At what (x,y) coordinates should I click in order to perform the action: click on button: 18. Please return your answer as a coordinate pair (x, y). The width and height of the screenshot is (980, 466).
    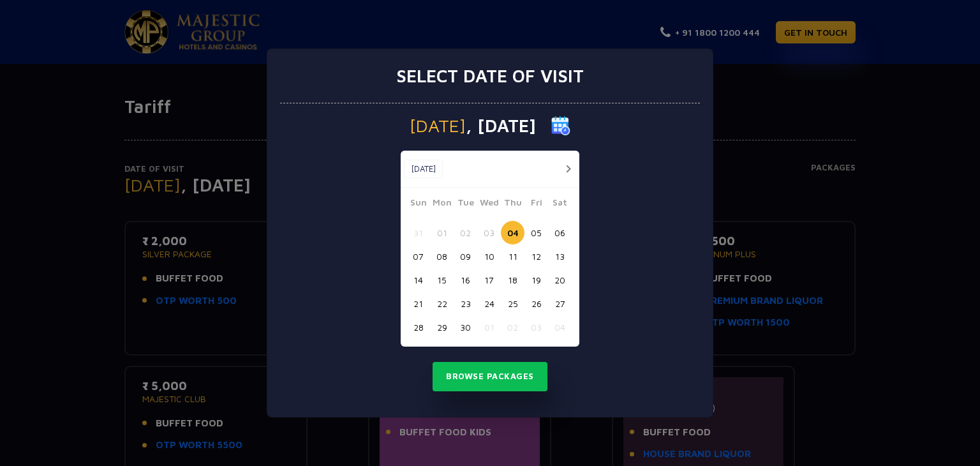
    Looking at the image, I should click on (512, 279).